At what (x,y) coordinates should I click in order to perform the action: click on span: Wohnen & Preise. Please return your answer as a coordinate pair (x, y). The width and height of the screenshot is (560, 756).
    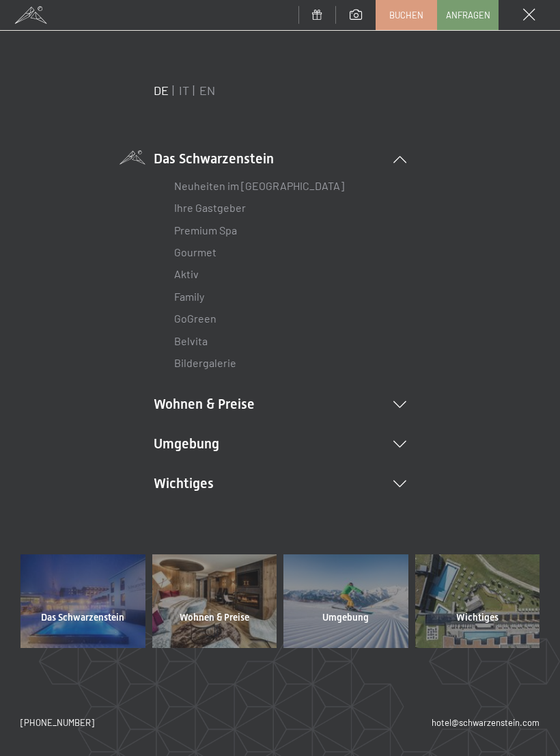
    Looking at the image, I should click on (215, 618).